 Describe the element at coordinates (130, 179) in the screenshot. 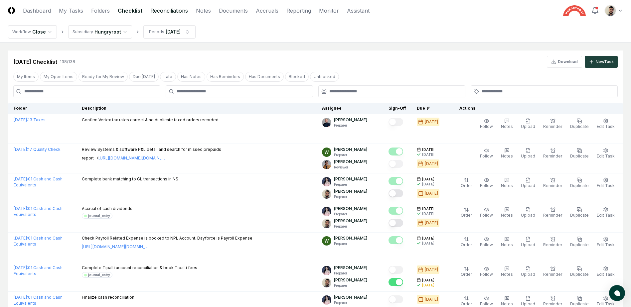

I see `p: Complete bank matching to GL transactions in NS` at that location.